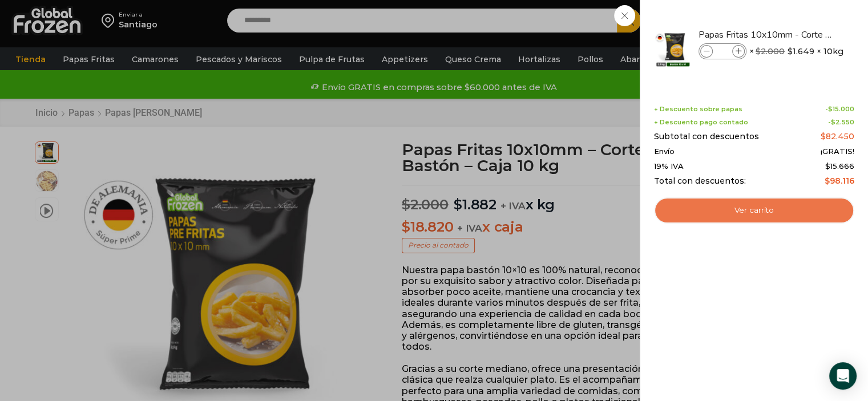 This screenshot has height=401, width=868. What do you see at coordinates (841, 109) in the screenshot?
I see `bdi: 15.000` at bounding box center [841, 109].